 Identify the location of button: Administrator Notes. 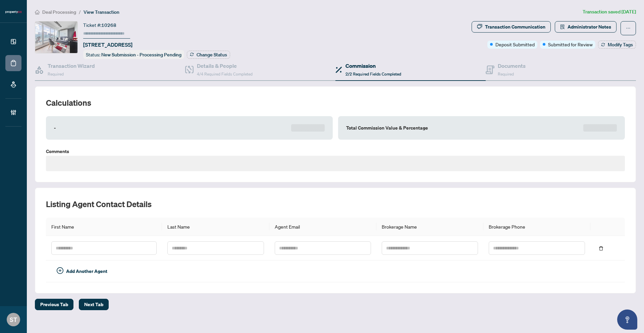
(585, 27).